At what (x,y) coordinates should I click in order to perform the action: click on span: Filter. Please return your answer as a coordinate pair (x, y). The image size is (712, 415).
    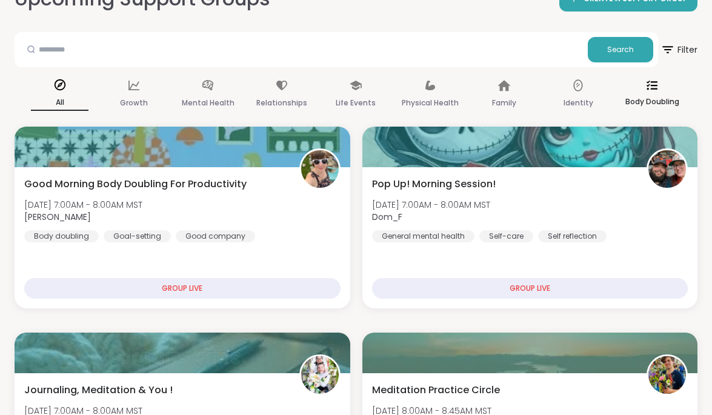
    Looking at the image, I should click on (679, 50).